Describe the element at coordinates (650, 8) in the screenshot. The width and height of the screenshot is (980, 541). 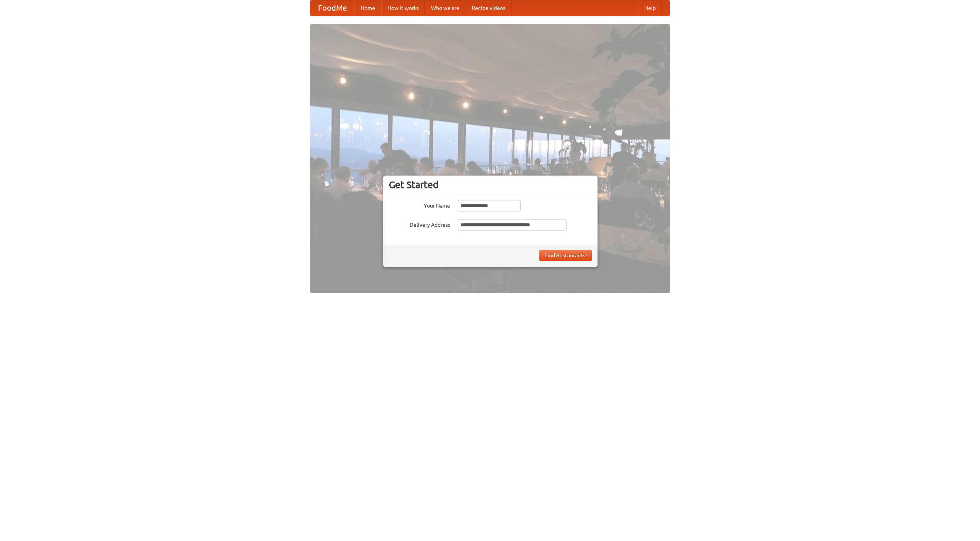
I see `a: Help` at that location.